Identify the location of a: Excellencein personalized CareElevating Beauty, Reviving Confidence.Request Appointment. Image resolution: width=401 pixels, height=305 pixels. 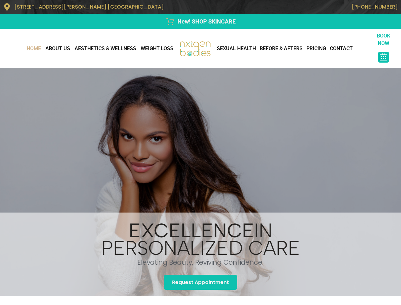
(200, 254).